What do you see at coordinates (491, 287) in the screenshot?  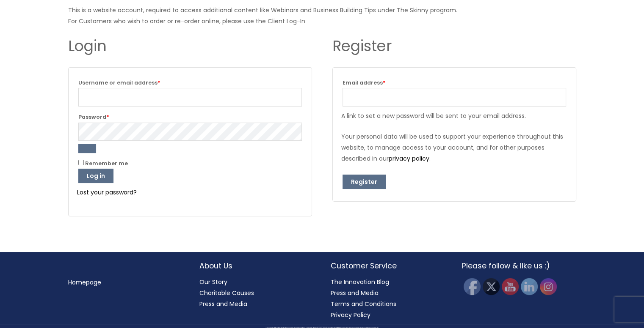 I see `img: Twitter` at bounding box center [491, 287].